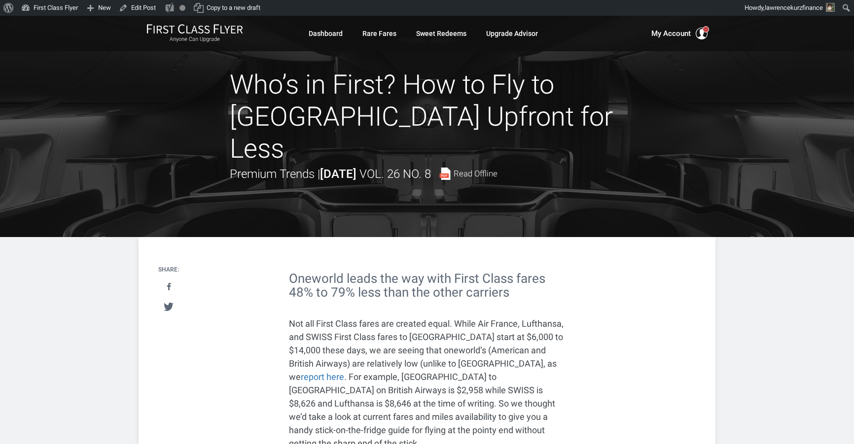 The width and height of the screenshot is (854, 444). I want to click on small: Anyone Can Upgrade, so click(195, 39).